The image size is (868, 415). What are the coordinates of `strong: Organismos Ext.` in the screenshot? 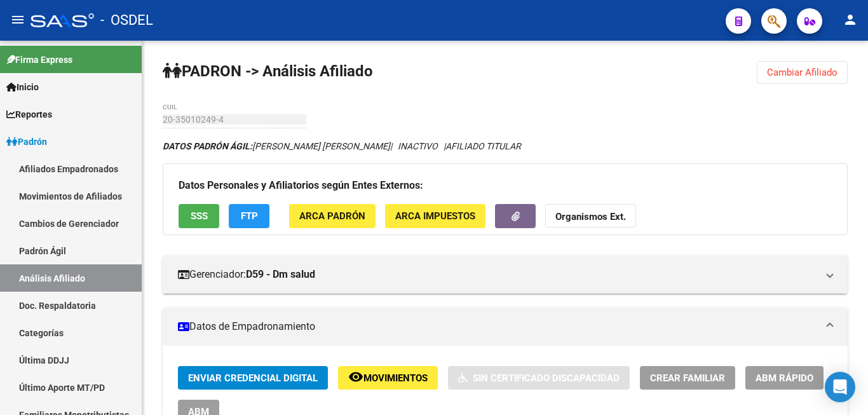 It's located at (591, 217).